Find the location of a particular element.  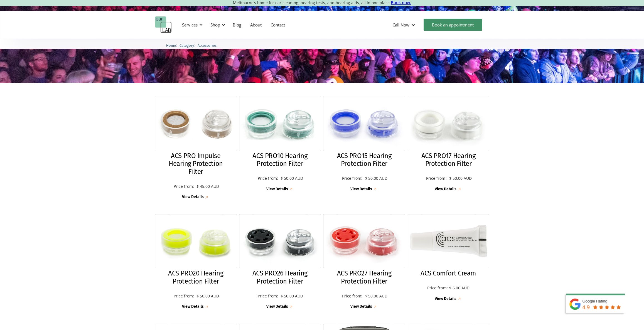

img: ACS PRO15 Hearing Protection Filter is located at coordinates (364, 123).